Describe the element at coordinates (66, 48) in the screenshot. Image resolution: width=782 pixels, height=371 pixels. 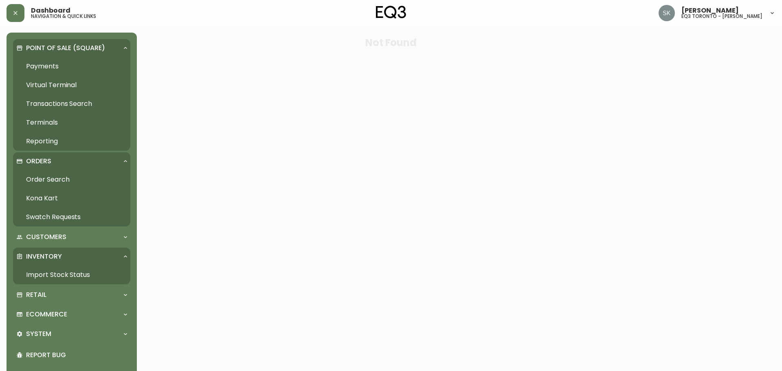
I see `p: Point of Sale (Square)` at that location.